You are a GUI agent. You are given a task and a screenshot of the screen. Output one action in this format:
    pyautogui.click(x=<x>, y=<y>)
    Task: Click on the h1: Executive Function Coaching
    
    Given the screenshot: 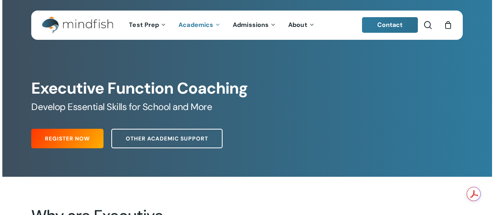 What is the action you would take?
    pyautogui.click(x=247, y=89)
    